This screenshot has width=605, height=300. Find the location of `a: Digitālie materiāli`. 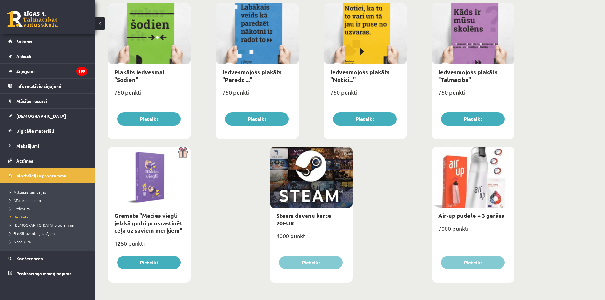

a: Digitālie materiāli is located at coordinates (48, 131).